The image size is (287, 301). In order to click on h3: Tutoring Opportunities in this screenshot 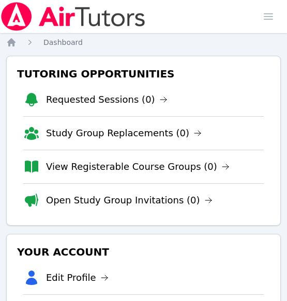, I will do `click(143, 74)`.